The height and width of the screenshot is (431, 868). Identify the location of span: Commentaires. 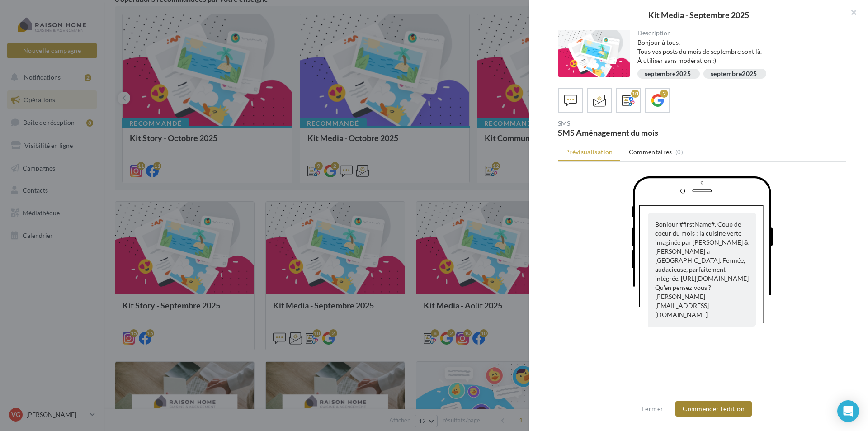
(651, 152).